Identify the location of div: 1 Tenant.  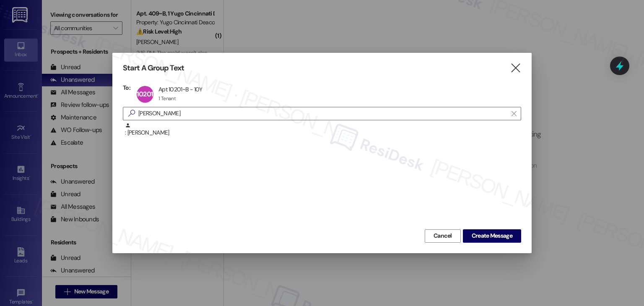
(167, 98).